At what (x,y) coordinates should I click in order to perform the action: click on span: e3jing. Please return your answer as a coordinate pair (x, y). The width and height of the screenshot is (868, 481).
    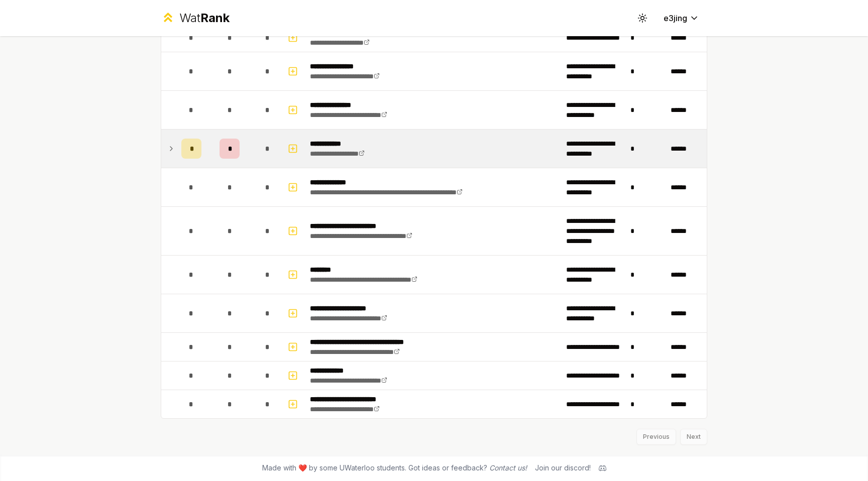
    Looking at the image, I should click on (675, 18).